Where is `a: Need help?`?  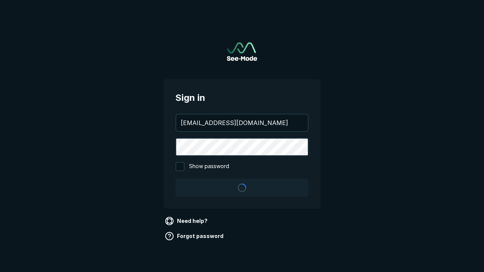
a: Need help? is located at coordinates (187, 221).